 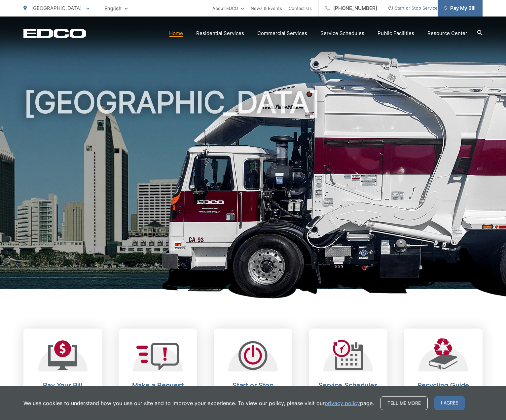 I want to click on a: Home, so click(x=176, y=33).